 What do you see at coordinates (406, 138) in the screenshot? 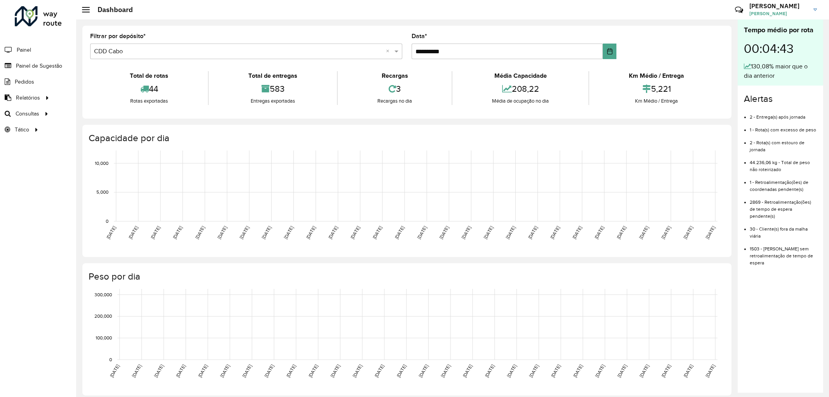
I see `h4: Capacidade por dia` at bounding box center [406, 138].